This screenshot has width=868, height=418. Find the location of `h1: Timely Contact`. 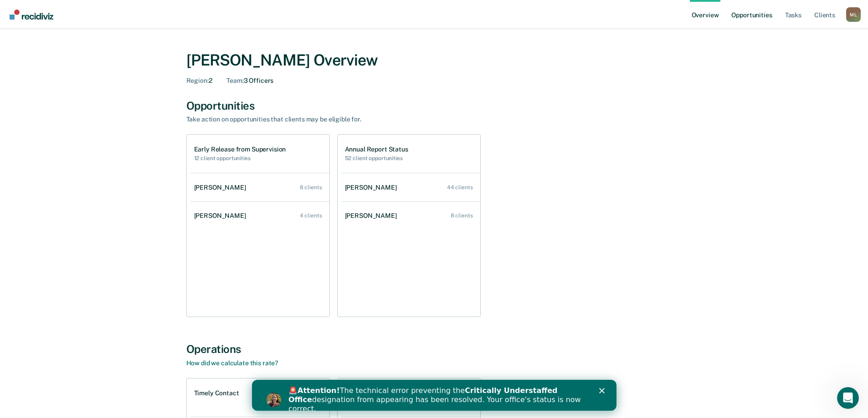

h1: Timely Contact is located at coordinates (216, 394).